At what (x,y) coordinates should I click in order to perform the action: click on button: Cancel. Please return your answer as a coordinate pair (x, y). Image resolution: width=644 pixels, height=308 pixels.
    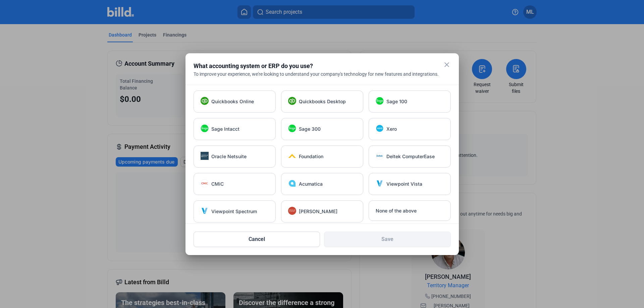
    Looking at the image, I should click on (256, 239).